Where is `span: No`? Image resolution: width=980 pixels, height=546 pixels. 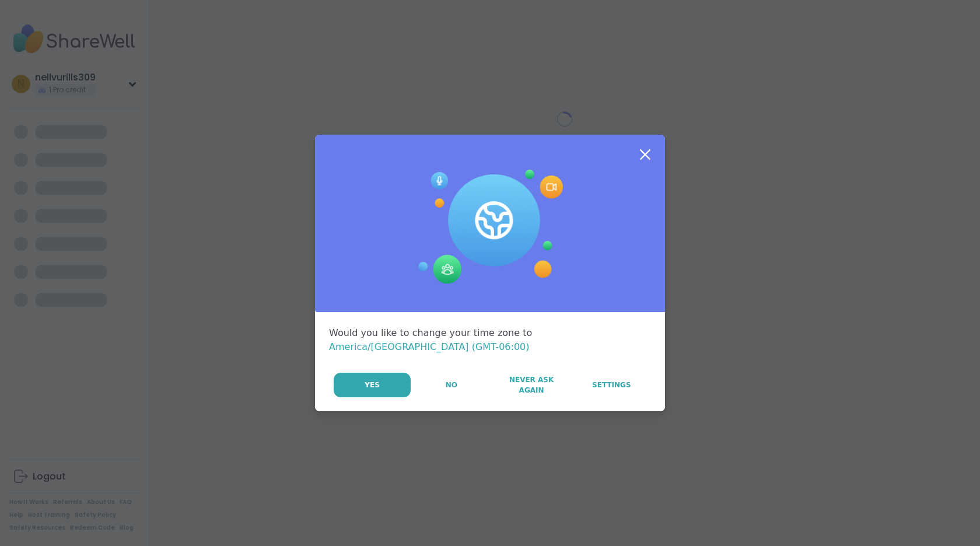 span: No is located at coordinates (451, 385).